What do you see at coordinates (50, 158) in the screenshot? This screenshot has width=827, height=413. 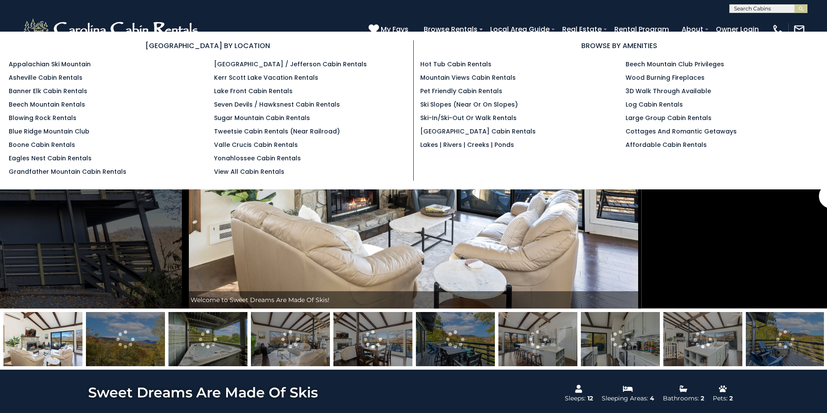 I see `a: Eagles Nest Cabin Rentals` at bounding box center [50, 158].